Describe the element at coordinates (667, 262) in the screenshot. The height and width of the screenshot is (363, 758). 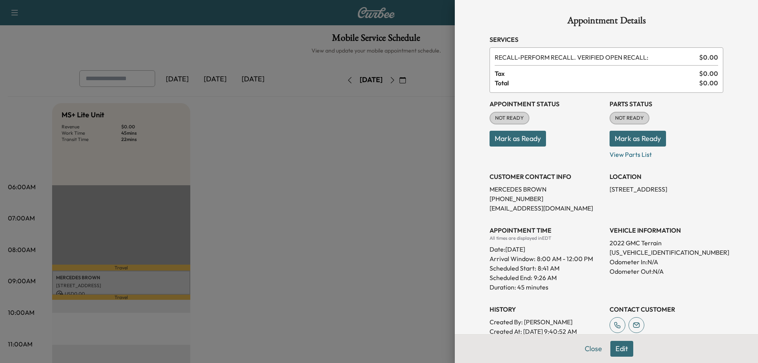
I see `p: Odometer In: N/A` at that location.